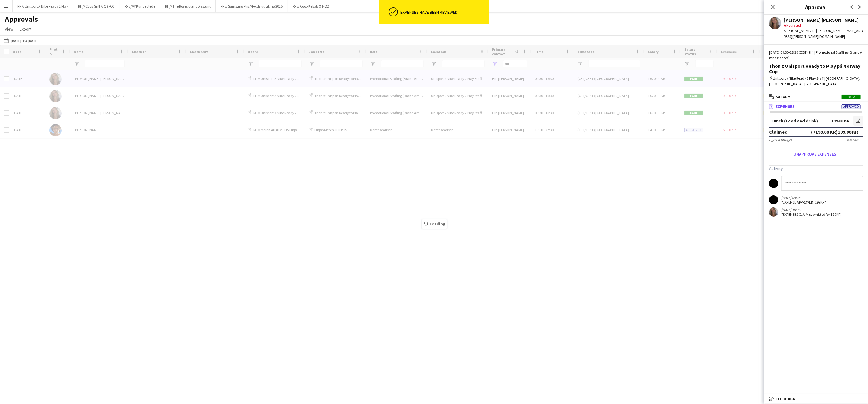 This screenshot has width=868, height=404. I want to click on div: "EXPENSE APPROVED: 199KR", so click(804, 202).